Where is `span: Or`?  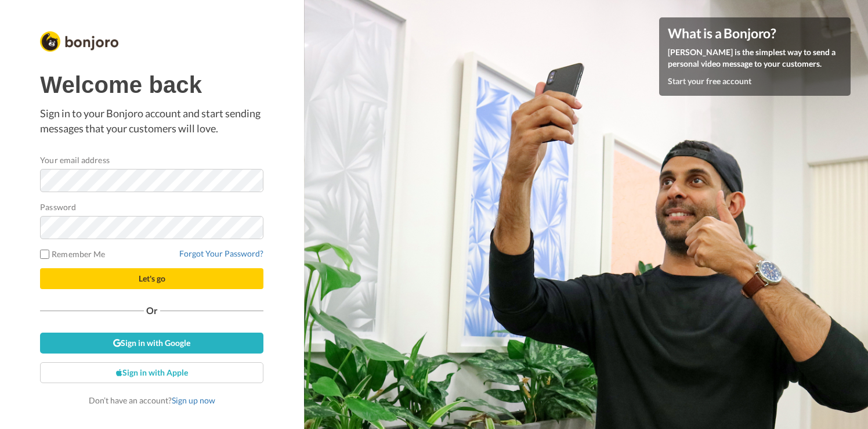
span: Or is located at coordinates (152, 311).